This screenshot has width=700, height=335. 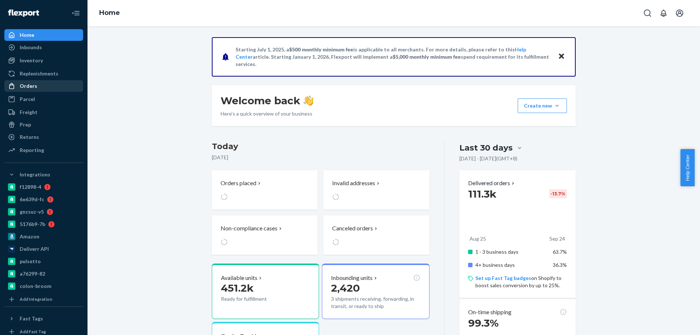 What do you see at coordinates (29, 137) in the screenshot?
I see `div: Returns` at bounding box center [29, 137].